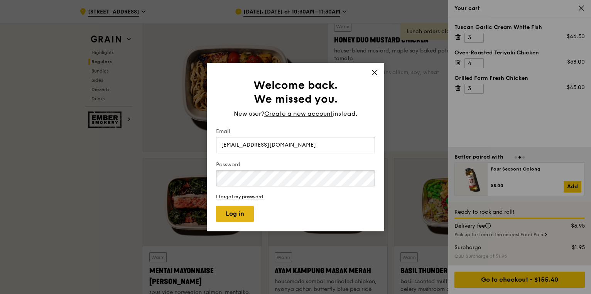  What do you see at coordinates (296, 197) in the screenshot?
I see `a: I forgot my password` at bounding box center [296, 197].